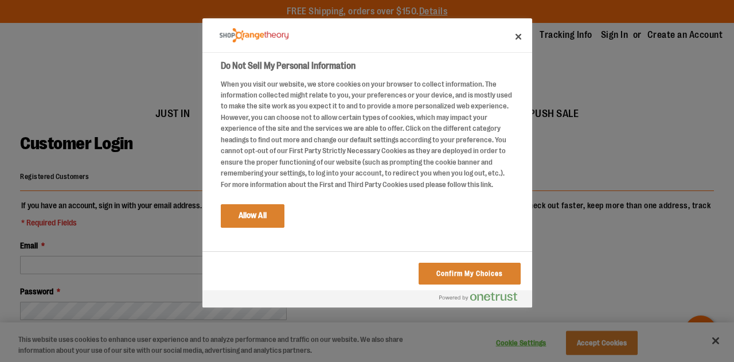 This screenshot has width=734, height=362. What do you see at coordinates (483, 299) in the screenshot?
I see `a: Powered by OneTrust Opens in a new Tab` at bounding box center [483, 299].